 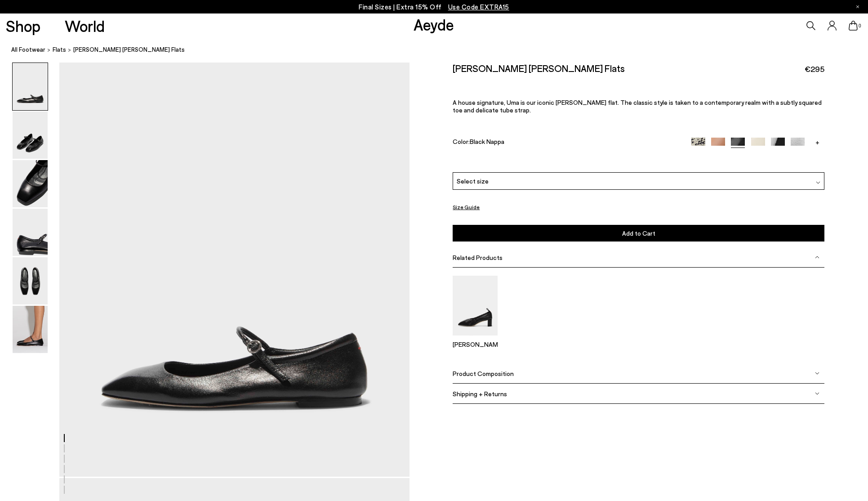 I want to click on span: Flats, so click(x=59, y=50).